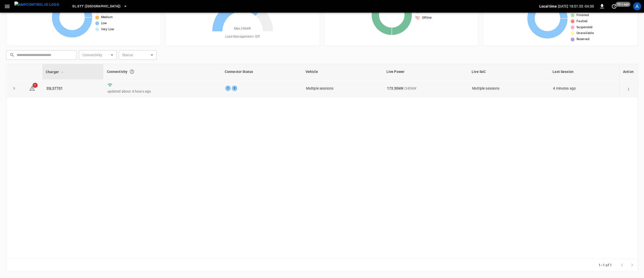 The height and width of the screenshot is (278, 644). What do you see at coordinates (242, 37) in the screenshot?
I see `span: Load Management = Off` at bounding box center [242, 37].